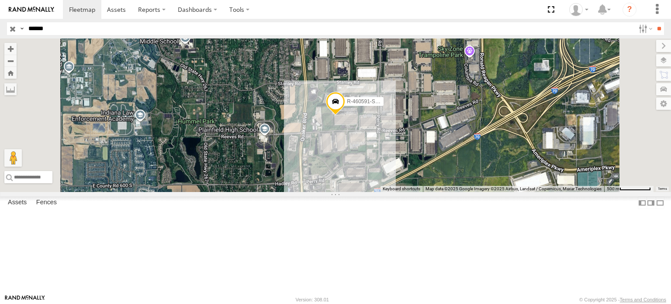 This screenshot has height=304, width=671. Describe the element at coordinates (10, 89) in the screenshot. I see `label: Measure` at that location.